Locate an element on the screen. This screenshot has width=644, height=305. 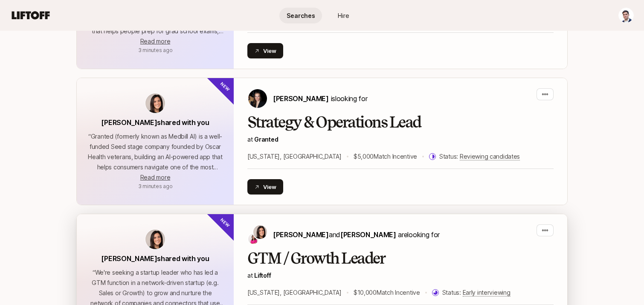
p: “ Granted (formerly known as Medbill AI) is a well-funded Seed stage company founded by Oscar Hea... is located at coordinates (155, 152).